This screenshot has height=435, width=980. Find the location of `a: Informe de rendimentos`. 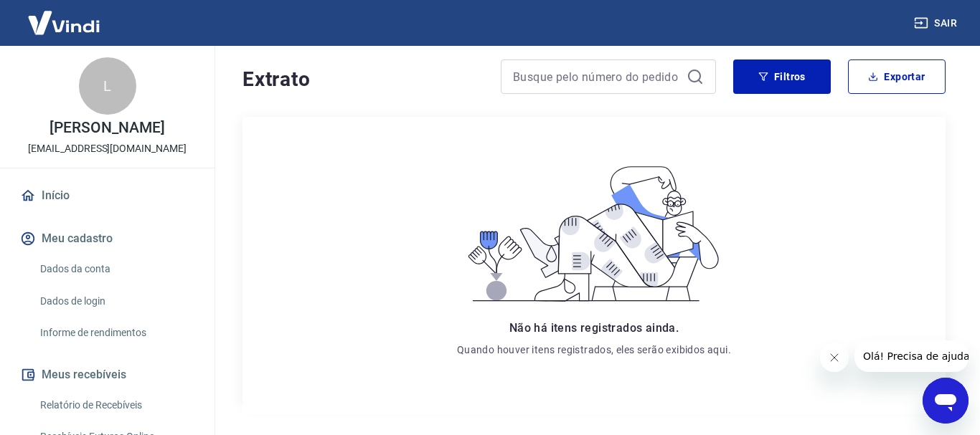

a: Informe de rendimentos is located at coordinates (115, 333).